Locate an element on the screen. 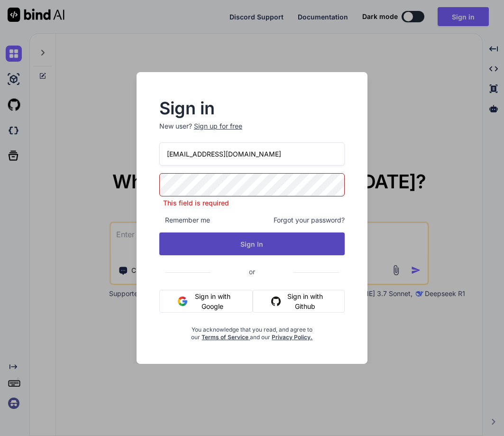 Image resolution: width=504 pixels, height=436 pixels. button: Sign in with Github is located at coordinates (299, 301).